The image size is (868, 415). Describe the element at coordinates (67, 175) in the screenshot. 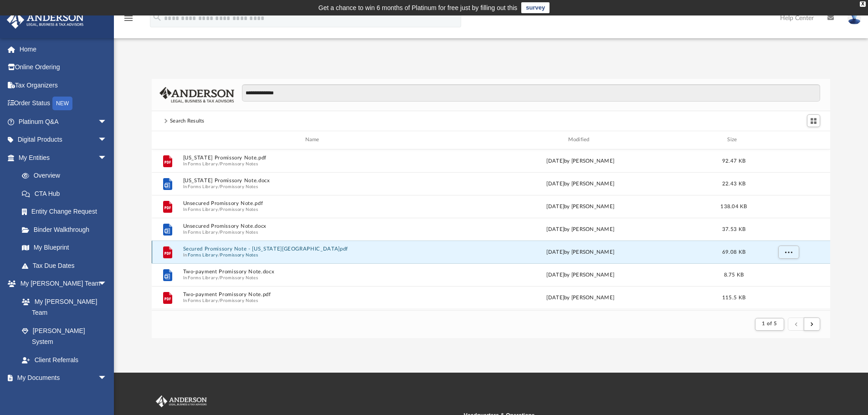

I see `a: Overview` at that location.